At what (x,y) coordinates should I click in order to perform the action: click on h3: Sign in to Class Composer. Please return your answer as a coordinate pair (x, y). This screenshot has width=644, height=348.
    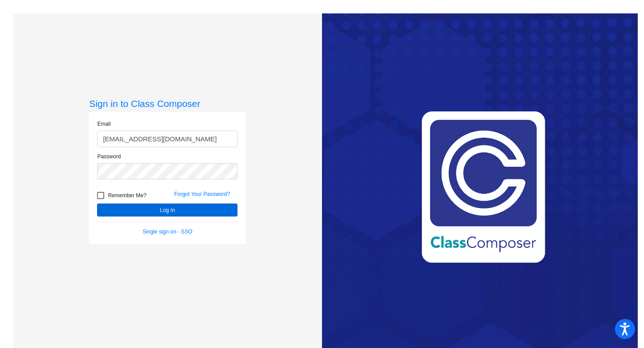
    Looking at the image, I should click on (167, 103).